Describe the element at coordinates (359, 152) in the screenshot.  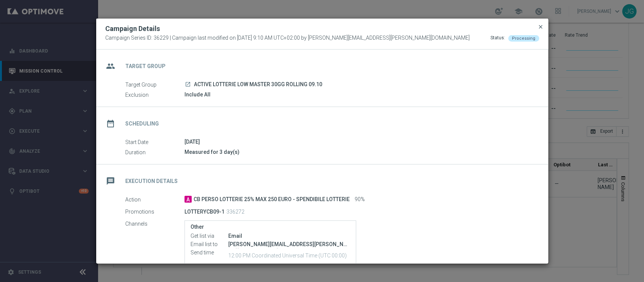
I see `div: Measured for 3 day(s)` at that location.